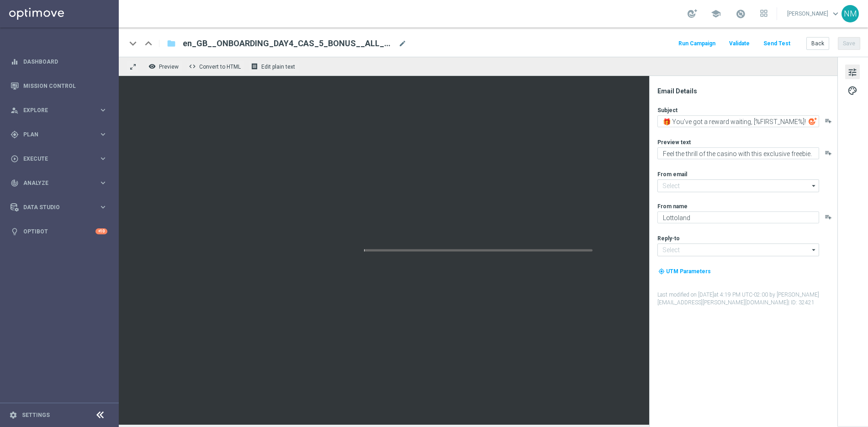 This screenshot has height=427, width=868. Describe the element at coordinates (59, 159) in the screenshot. I see `button: play_circle_outline Execute keyboard_arrow_right` at that location.